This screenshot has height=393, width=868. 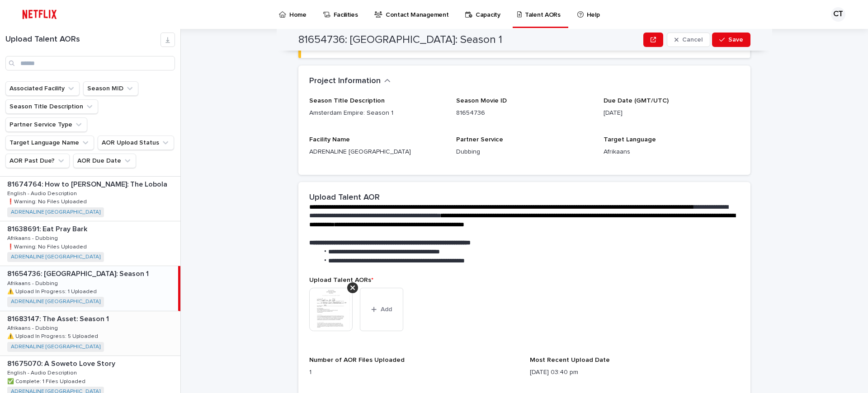 What do you see at coordinates (524, 113) in the screenshot?
I see `p: 81654736` at bounding box center [524, 113].